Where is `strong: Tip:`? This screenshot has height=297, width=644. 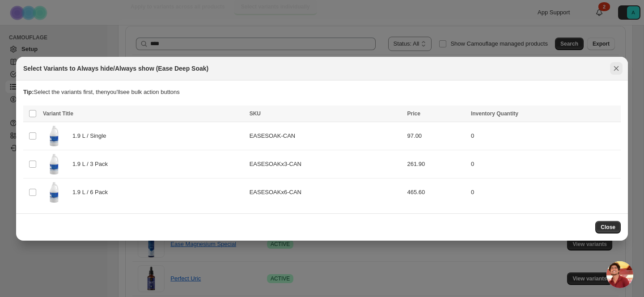
strong: Tip: is located at coordinates (29, 92).